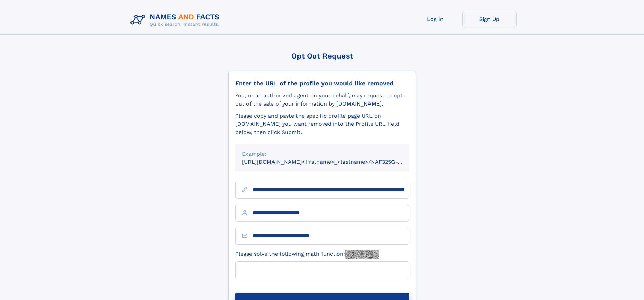 This screenshot has width=644, height=300. Describe the element at coordinates (489, 19) in the screenshot. I see `a: Sign Up` at that location.